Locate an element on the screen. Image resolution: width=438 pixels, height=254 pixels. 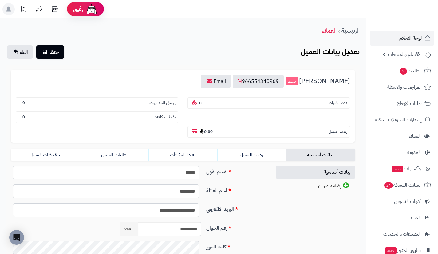
span: 34 is located at coordinates (389, 185).